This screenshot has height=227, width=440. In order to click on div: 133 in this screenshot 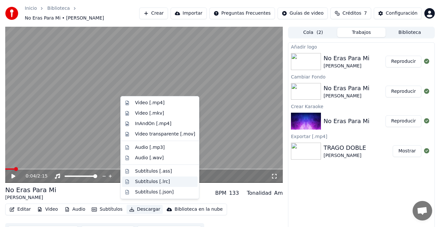, I will do `click(234, 193)`.